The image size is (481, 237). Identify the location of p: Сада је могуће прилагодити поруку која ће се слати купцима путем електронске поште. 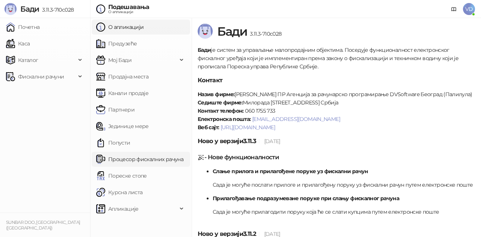
(344, 212).